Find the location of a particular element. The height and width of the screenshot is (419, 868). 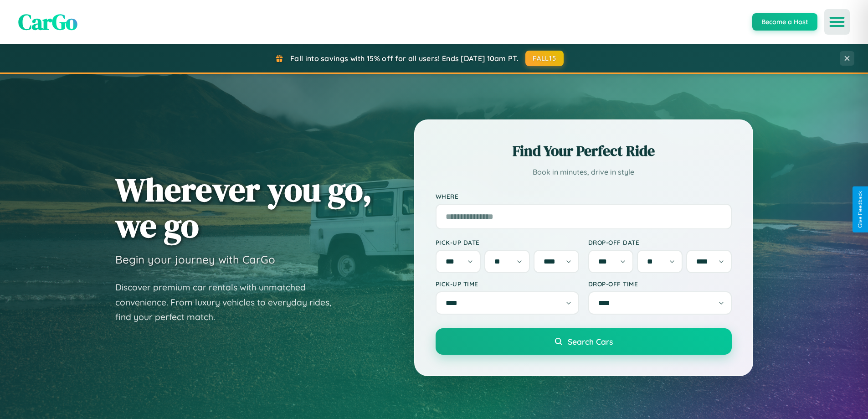

button: FALL15 is located at coordinates (545, 59).